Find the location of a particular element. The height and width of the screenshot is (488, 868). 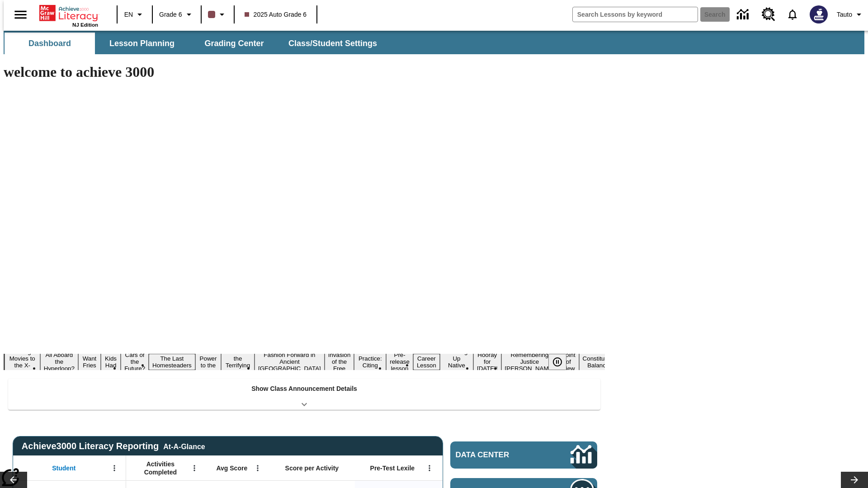

button: Slide 1 Taking Movies to the X-Dimension is located at coordinates (22, 362).